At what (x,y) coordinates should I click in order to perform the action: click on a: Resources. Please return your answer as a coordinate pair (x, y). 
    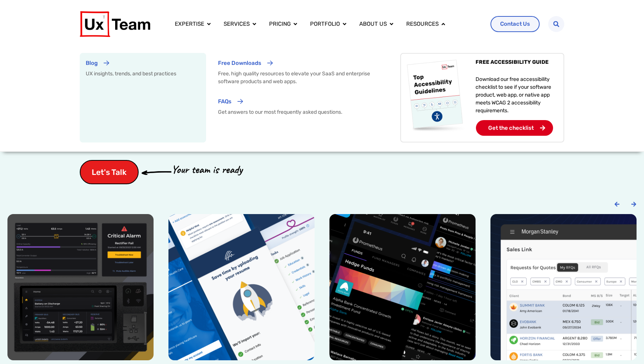
    Looking at the image, I should click on (422, 24).